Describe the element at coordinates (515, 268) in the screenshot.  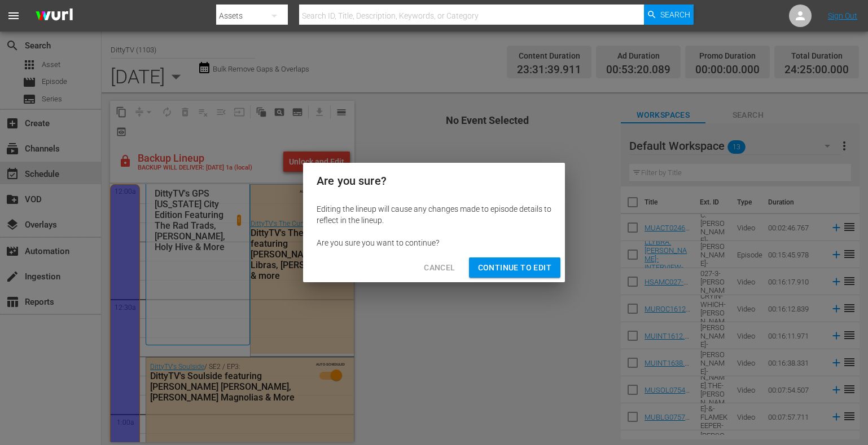
I see `button: Continue to Edit` at that location.